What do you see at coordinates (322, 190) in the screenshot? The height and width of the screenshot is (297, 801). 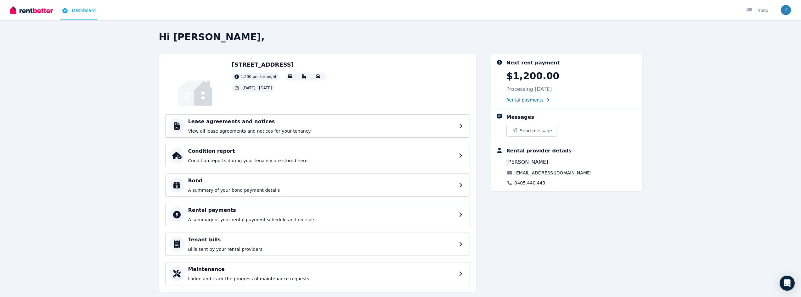 I see `p: A summary of your bond payment details` at bounding box center [322, 190].